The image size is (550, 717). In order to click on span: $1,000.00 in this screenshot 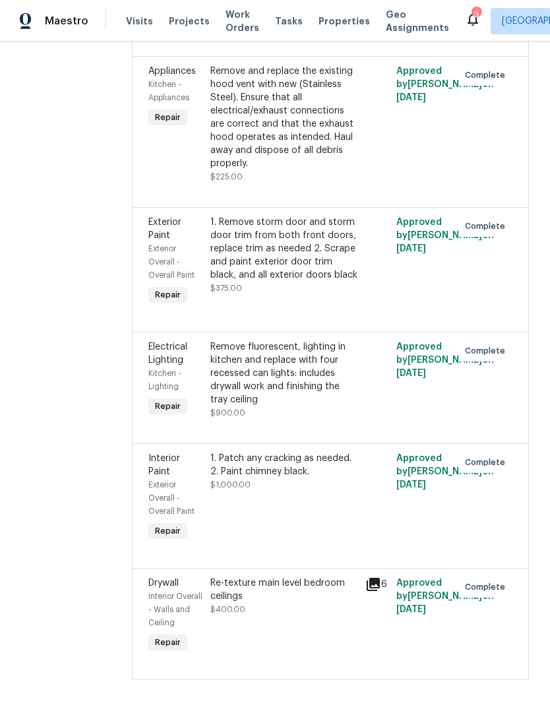, I will do `click(230, 485)`.